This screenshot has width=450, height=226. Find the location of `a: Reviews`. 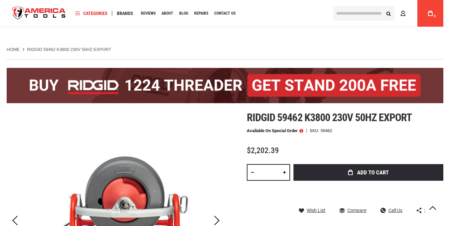

a: Reviews is located at coordinates (148, 13).